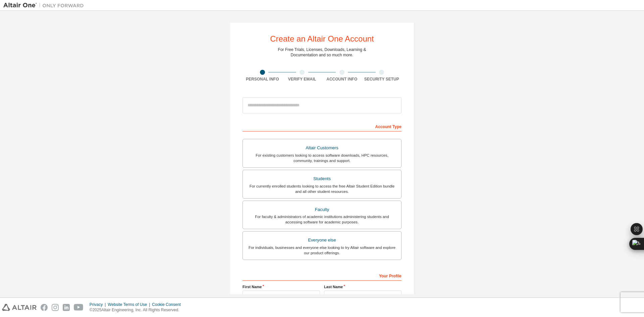 This screenshot has height=317, width=644. I want to click on div: Everyone else, so click(322, 240).